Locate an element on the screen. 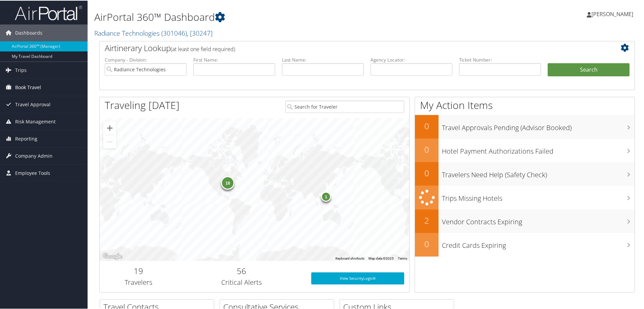 Image resolution: width=644 pixels, height=309 pixels. span: ( 301046 ) is located at coordinates (174, 32).